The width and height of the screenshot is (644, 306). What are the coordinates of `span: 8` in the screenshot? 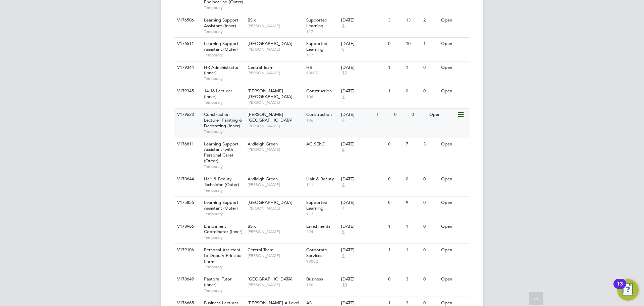 It's located at (343, 49).